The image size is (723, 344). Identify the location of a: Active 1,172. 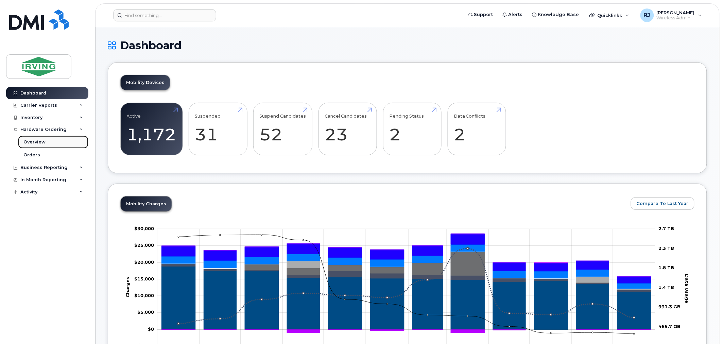
(152, 129).